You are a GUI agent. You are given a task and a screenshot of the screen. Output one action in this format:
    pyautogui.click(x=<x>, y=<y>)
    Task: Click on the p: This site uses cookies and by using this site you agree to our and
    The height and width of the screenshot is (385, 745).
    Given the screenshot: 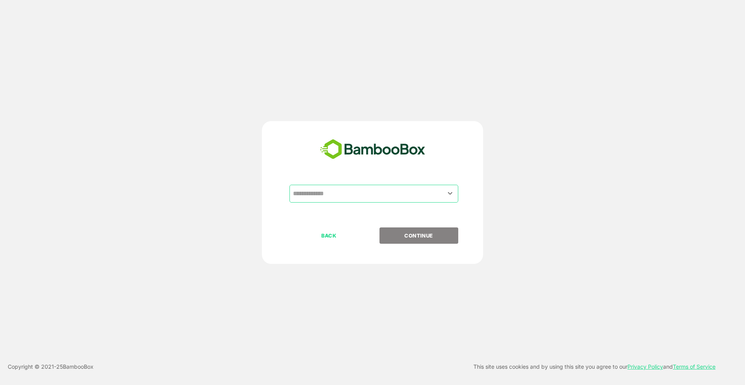 What is the action you would take?
    pyautogui.click(x=595, y=367)
    